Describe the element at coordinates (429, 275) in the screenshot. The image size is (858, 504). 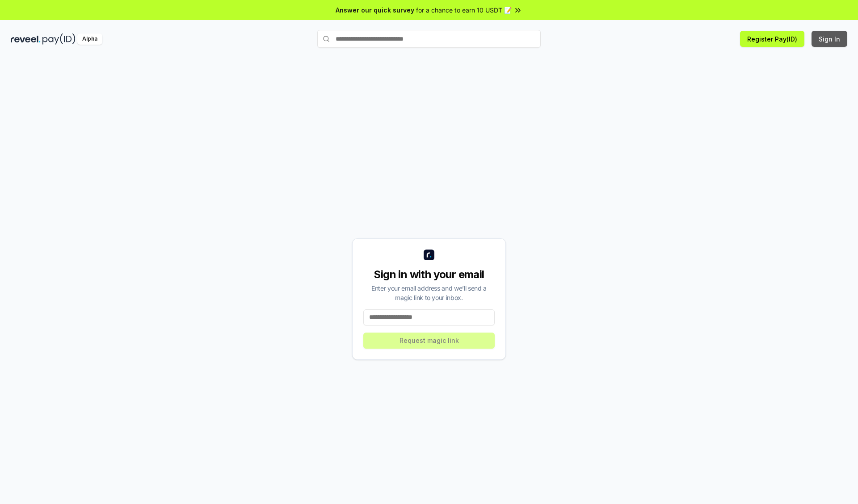
I see `div: Sign in with your email` at that location.